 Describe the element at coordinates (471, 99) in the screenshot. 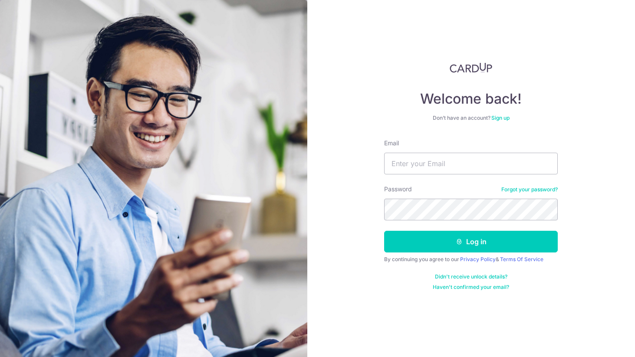

I see `h4: Welcome back!` at that location.